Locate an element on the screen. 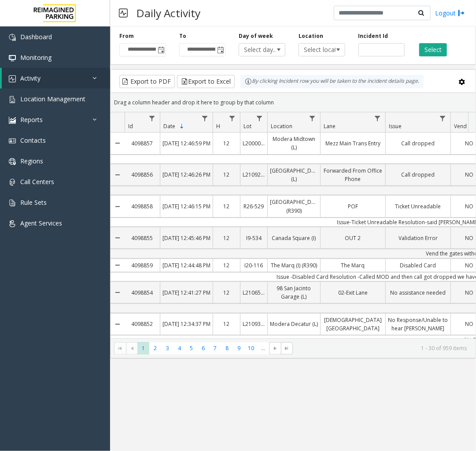  span: Rule Sets is located at coordinates (34, 202).